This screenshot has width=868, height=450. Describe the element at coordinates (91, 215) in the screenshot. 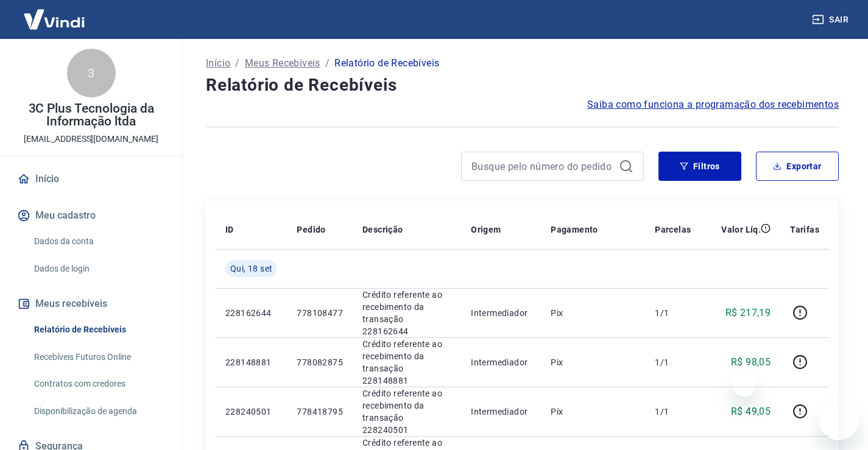

I see `button: Meu cadastro` at that location.